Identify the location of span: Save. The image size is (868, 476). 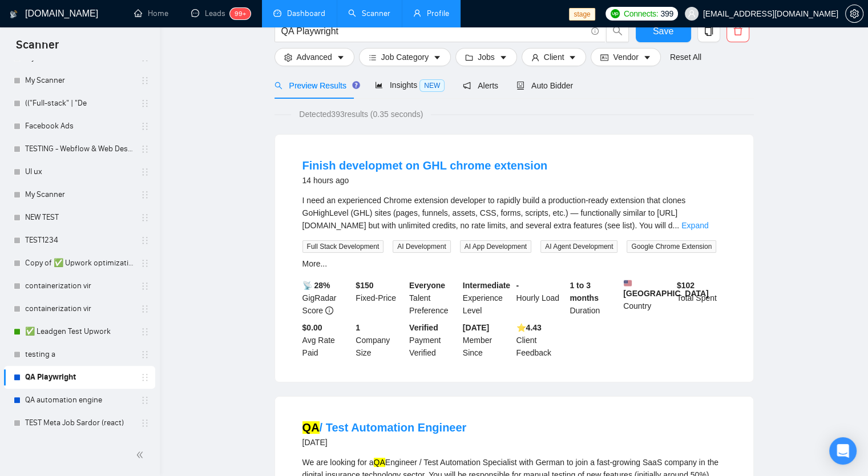
(663, 31).